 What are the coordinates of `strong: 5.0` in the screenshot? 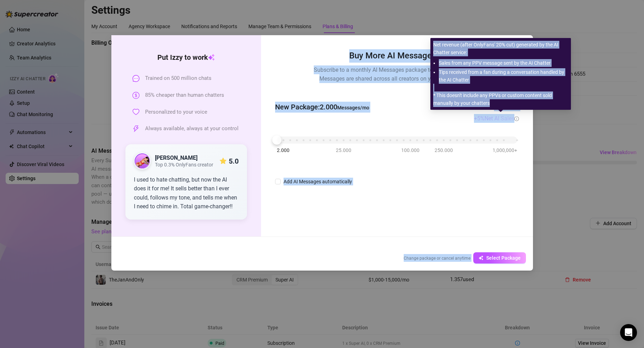 It's located at (234, 161).